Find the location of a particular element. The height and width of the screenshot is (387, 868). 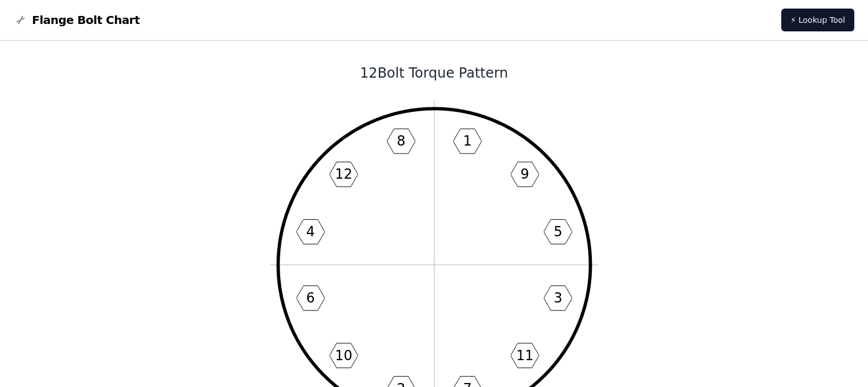

a: Flange Bolt Chart LogoFlange Bolt Chart is located at coordinates (76, 20).